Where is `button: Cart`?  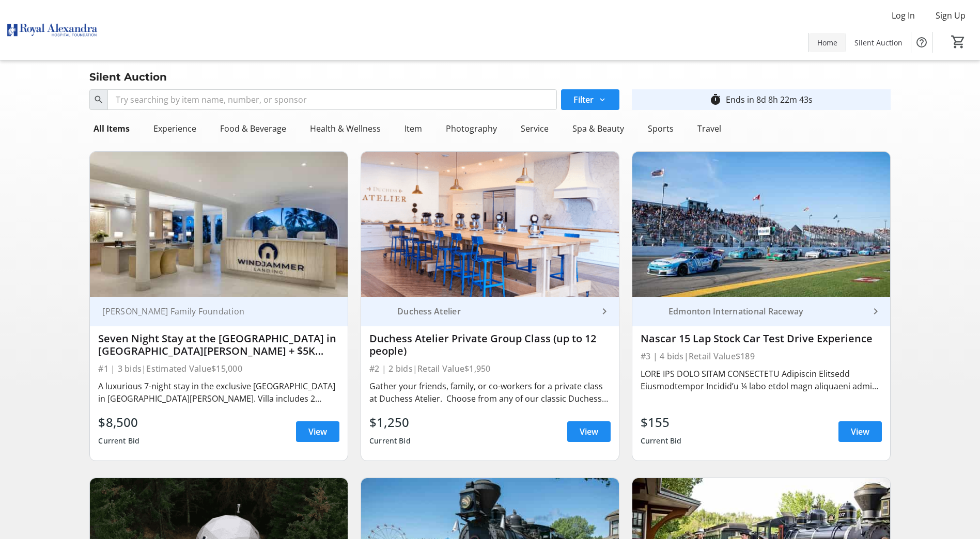
button: Cart is located at coordinates (958, 42).